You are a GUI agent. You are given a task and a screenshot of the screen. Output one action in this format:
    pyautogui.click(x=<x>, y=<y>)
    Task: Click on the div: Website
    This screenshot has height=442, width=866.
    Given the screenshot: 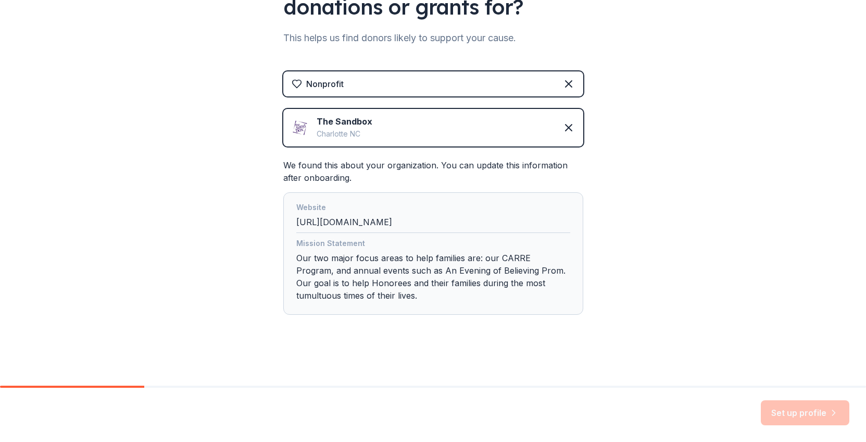 What is the action you would take?
    pyautogui.click(x=433, y=208)
    